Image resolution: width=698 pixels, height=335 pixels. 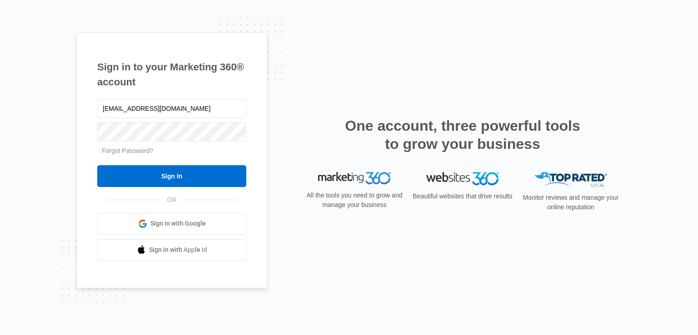 I want to click on h2: One account, three powerful tools to grow your business, so click(x=462, y=135).